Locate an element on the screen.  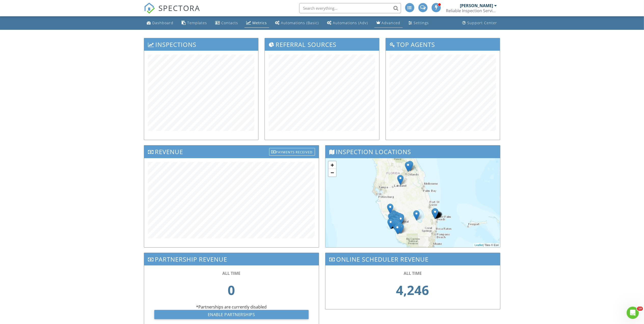
a: Support Center is located at coordinates (480, 23).